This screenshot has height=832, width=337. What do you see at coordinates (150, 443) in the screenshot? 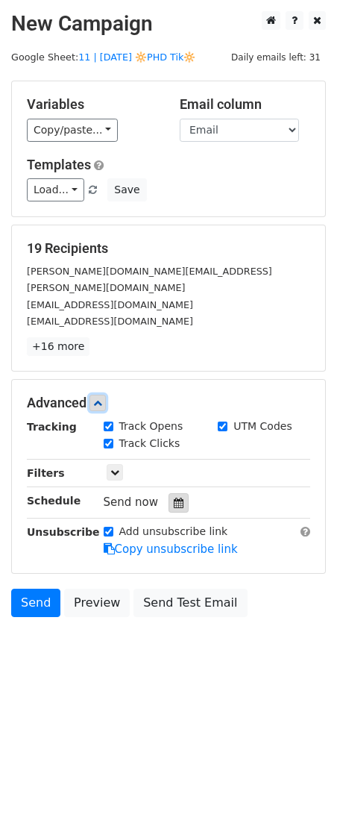
I see `label: Track Clicks` at bounding box center [150, 443].